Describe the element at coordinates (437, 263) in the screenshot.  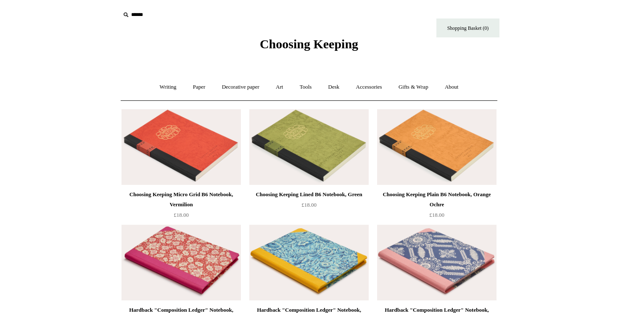
I see `img: Hardback "Composition Ledger" Notebook, Rococo` at that location.